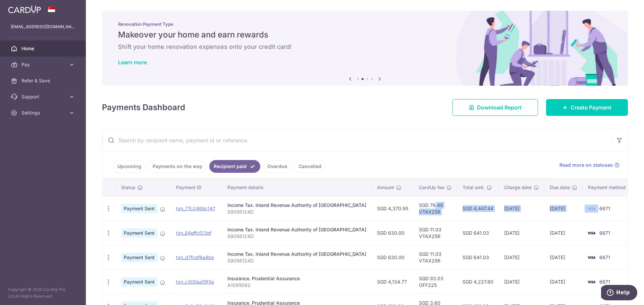 This screenshot has width=644, height=305. Describe the element at coordinates (25, 9) in the screenshot. I see `img: CardUp` at that location.